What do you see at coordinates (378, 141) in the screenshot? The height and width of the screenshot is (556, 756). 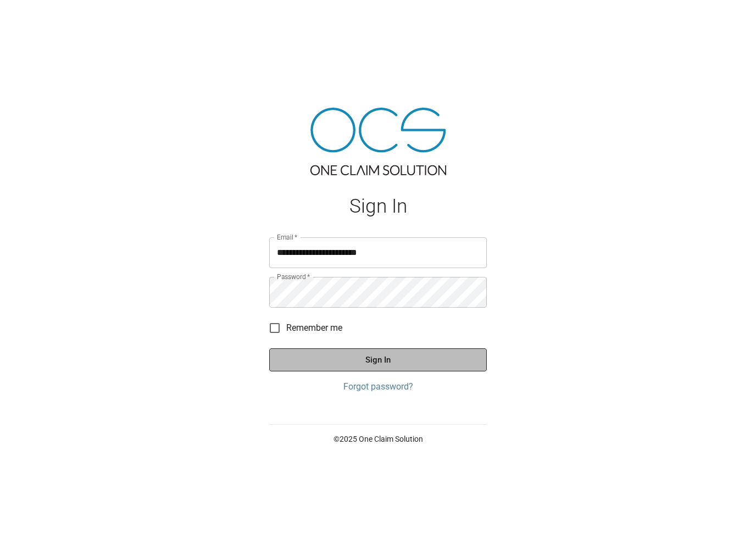 I see `img: ocs-logo-tra.png` at bounding box center [378, 141].